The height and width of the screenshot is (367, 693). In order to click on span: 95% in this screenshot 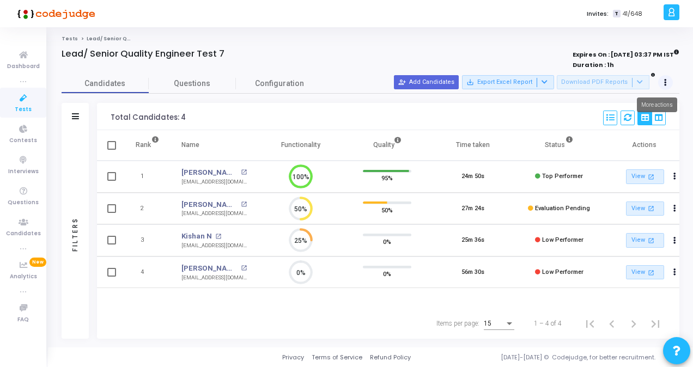, I will do `click(387, 178)`.